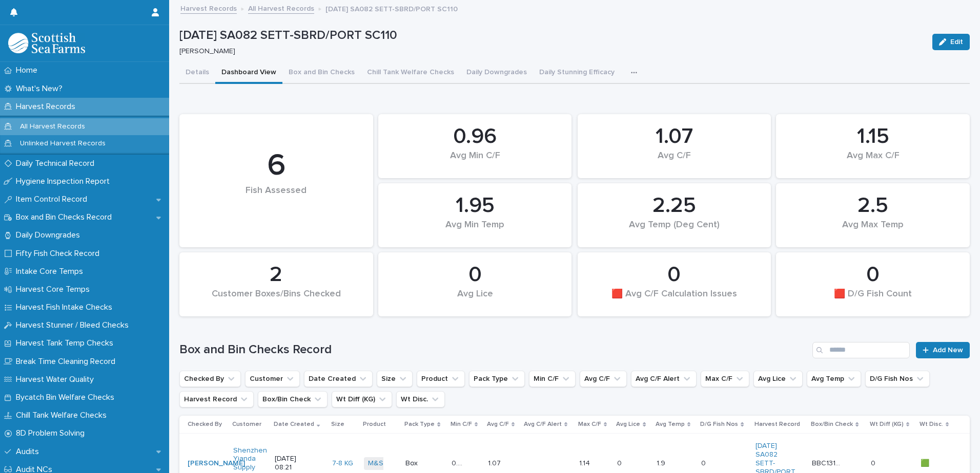 This screenshot has width=980, height=473. Describe the element at coordinates (29, 451) in the screenshot. I see `p: Audits` at that location.